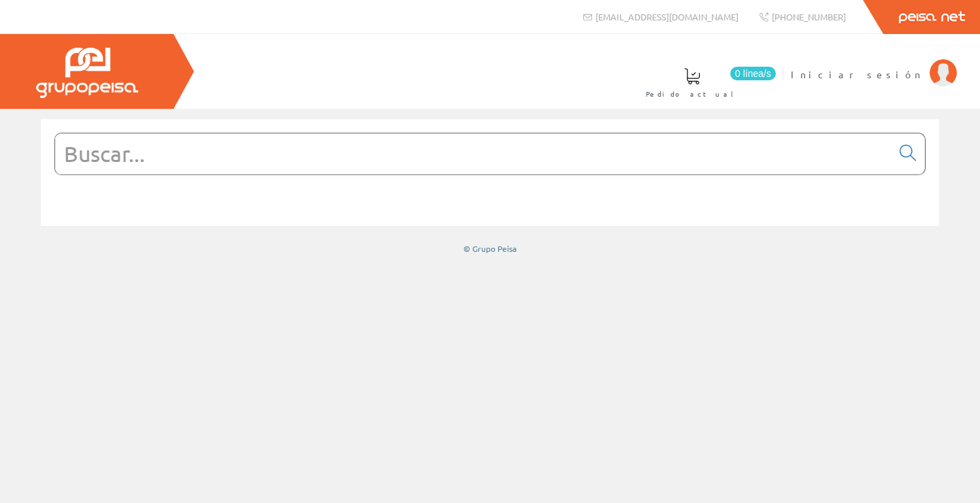 This screenshot has width=980, height=503. Describe the element at coordinates (874, 63) in the screenshot. I see `a: Iniciar sesión` at that location.